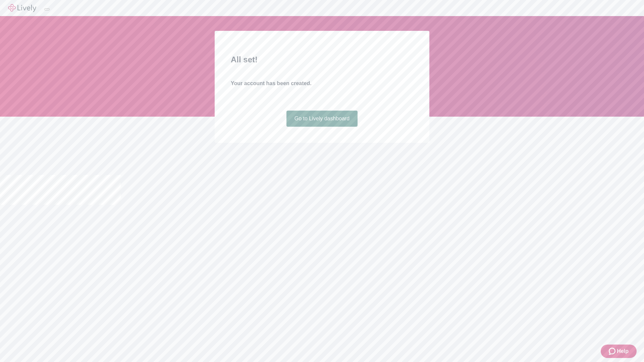 This screenshot has height=362, width=644. Describe the element at coordinates (613, 351) in the screenshot. I see `svg: Zendesk support icon` at that location.